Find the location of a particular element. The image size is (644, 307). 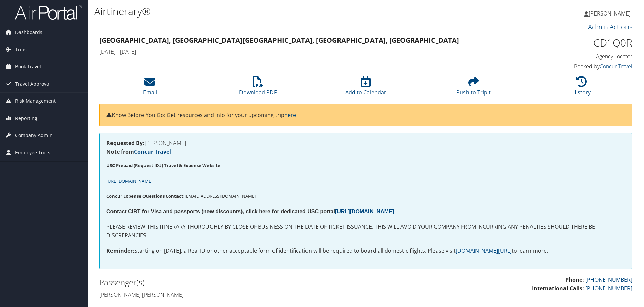

a: Push to Tripit is located at coordinates (474, 88).